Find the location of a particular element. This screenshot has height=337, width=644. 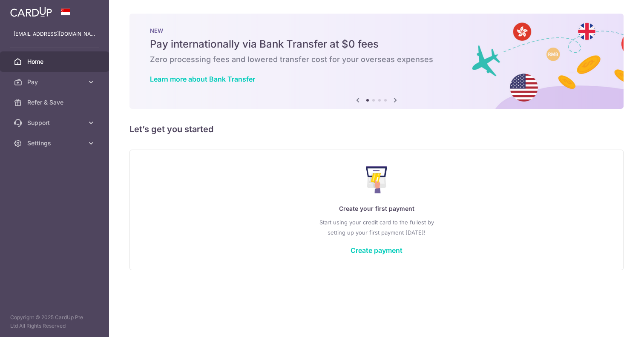

img: Make Payment is located at coordinates (376, 180).